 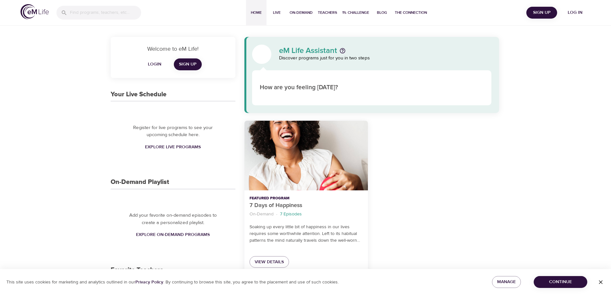 What do you see at coordinates (561, 282) in the screenshot?
I see `span: Continue` at bounding box center [561, 282].